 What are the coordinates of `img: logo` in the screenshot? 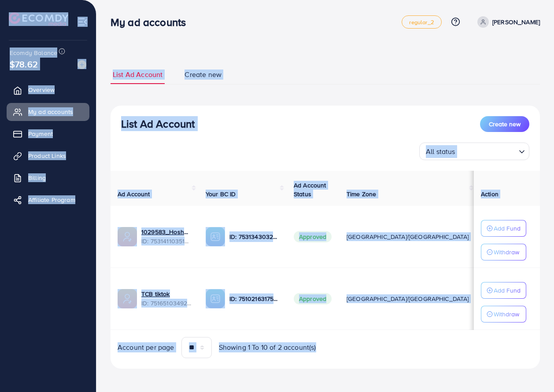 It's located at (38, 19).